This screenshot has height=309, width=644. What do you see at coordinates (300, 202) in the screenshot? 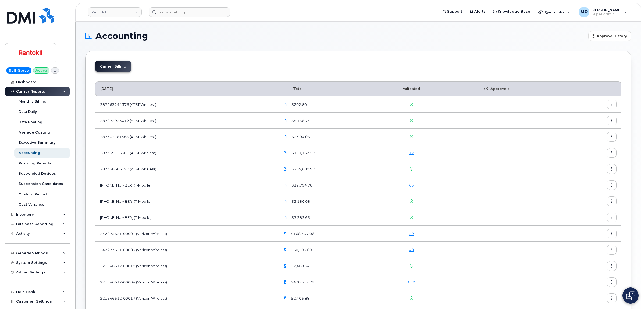
I see `span: $2,180.08` at bounding box center [300, 202].